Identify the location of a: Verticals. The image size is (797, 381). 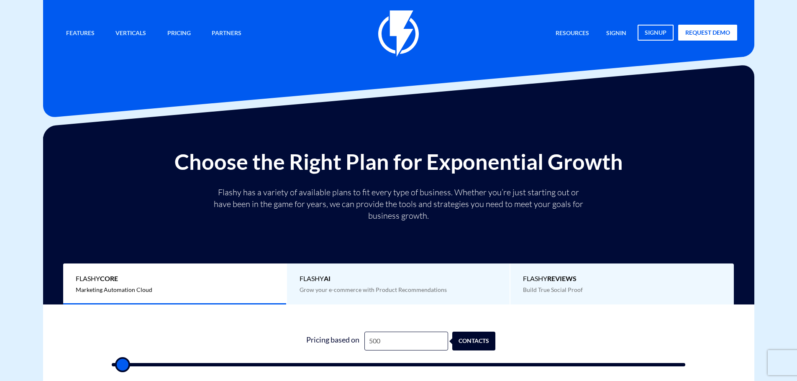
(131, 33).